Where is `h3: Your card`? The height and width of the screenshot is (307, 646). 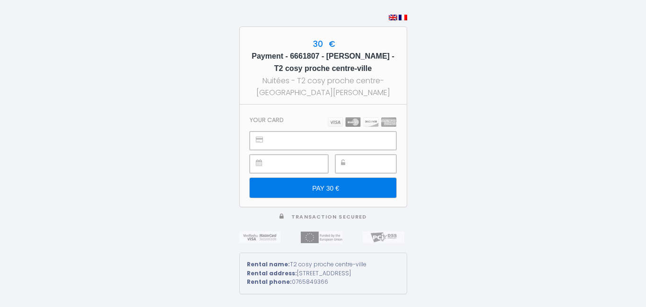 h3: Your card is located at coordinates (267, 120).